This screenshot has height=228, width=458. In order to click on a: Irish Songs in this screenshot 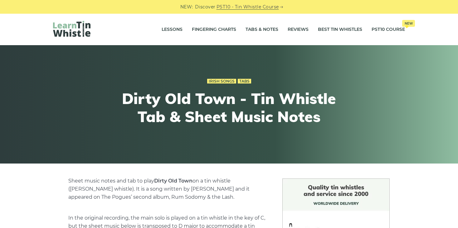, I will do `click(222, 81)`.